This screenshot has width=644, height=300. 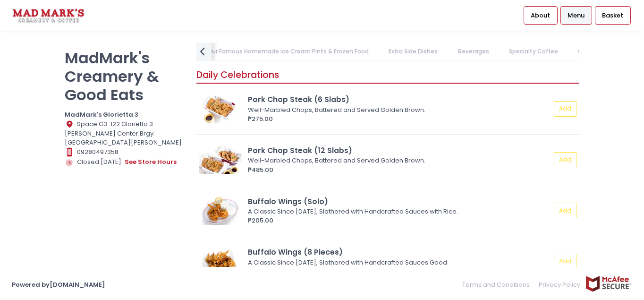 I want to click on div: Buffalo Wings (8 Pieces), so click(x=399, y=252).